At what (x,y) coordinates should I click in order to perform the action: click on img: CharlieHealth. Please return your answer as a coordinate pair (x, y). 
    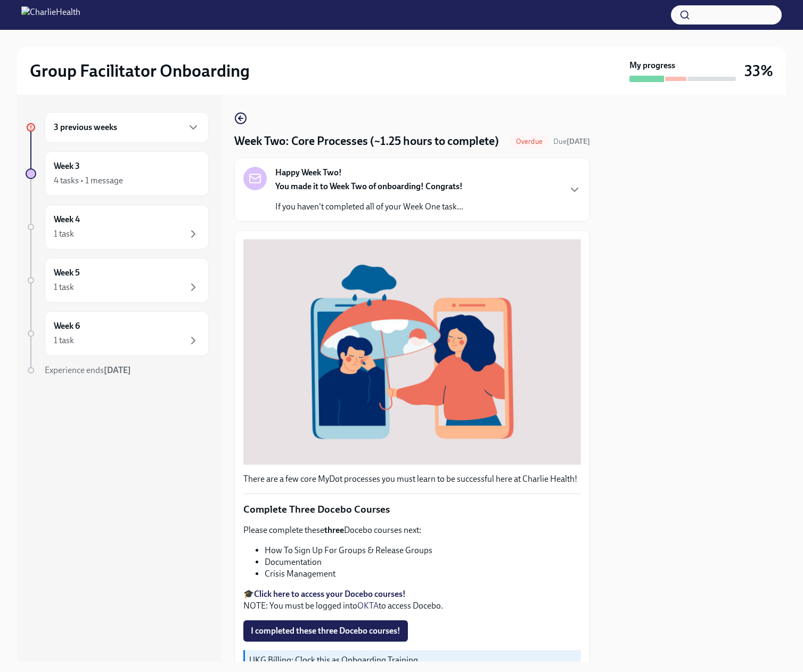
    Looking at the image, I should click on (50, 14).